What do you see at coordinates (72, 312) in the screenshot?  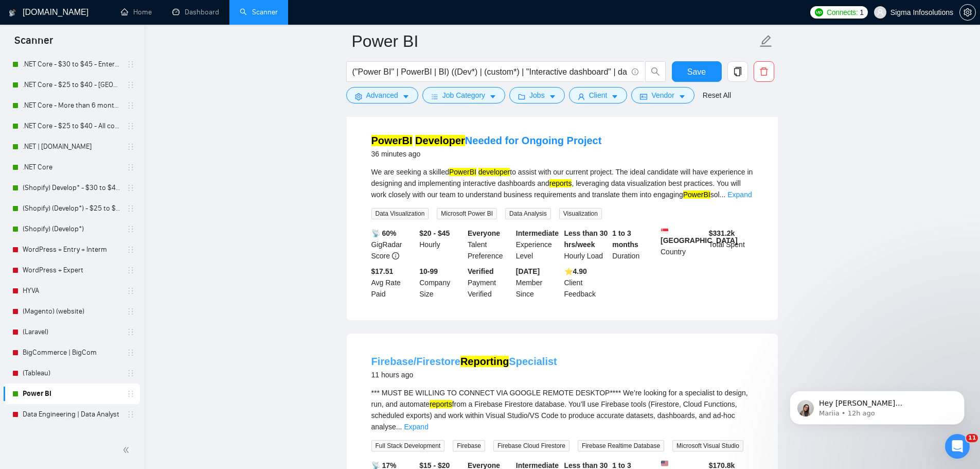 I see `a: (Magento) (website)` at bounding box center [72, 312].